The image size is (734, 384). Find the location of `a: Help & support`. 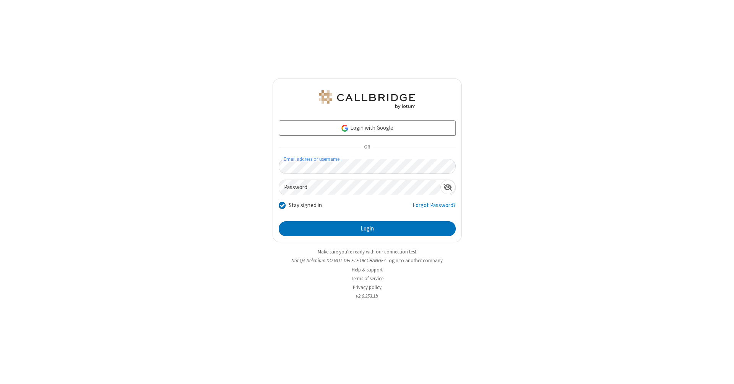

a: Help & support is located at coordinates (367, 269).